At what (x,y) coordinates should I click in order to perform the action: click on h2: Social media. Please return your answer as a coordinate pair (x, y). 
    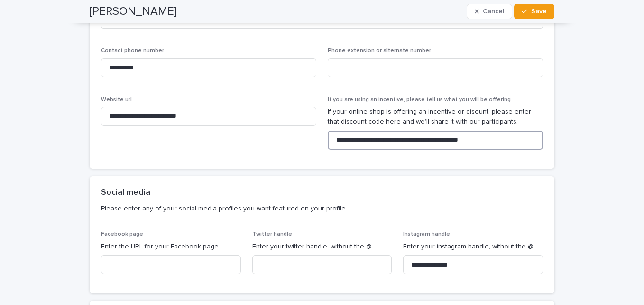
    Looking at the image, I should click on (126, 193).